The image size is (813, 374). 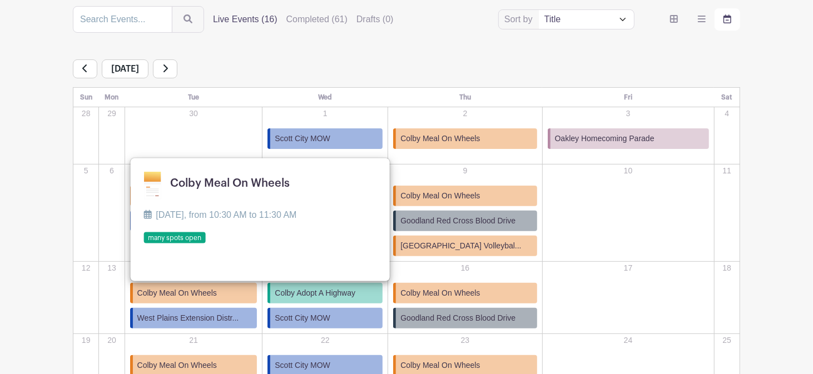 What do you see at coordinates (188, 318) in the screenshot?
I see `span: West Plains Extension Distr...` at bounding box center [188, 318].